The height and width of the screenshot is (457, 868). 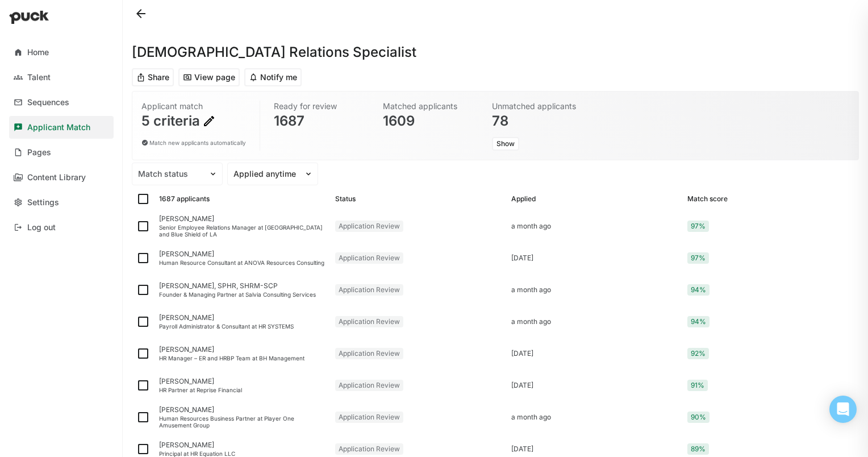 I want to click on a: View page, so click(x=209, y=77).